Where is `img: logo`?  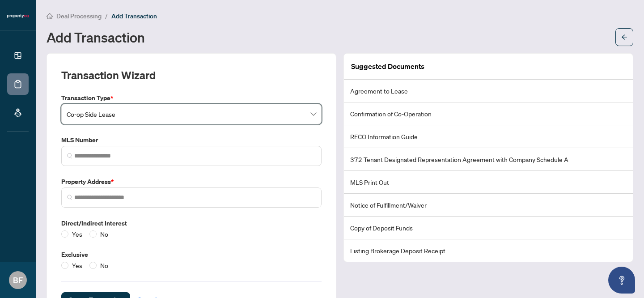
img: logo is located at coordinates (18, 16).